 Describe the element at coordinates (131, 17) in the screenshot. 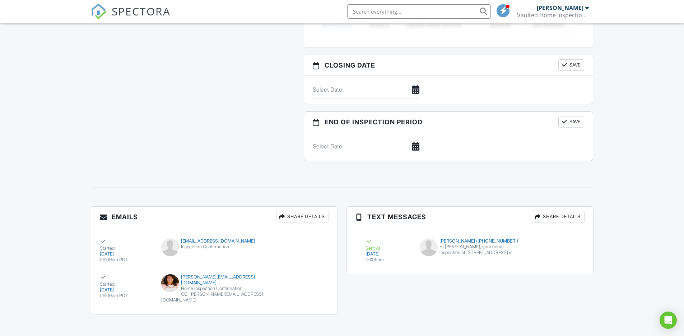

I see `a: SPECTORA` at that location.